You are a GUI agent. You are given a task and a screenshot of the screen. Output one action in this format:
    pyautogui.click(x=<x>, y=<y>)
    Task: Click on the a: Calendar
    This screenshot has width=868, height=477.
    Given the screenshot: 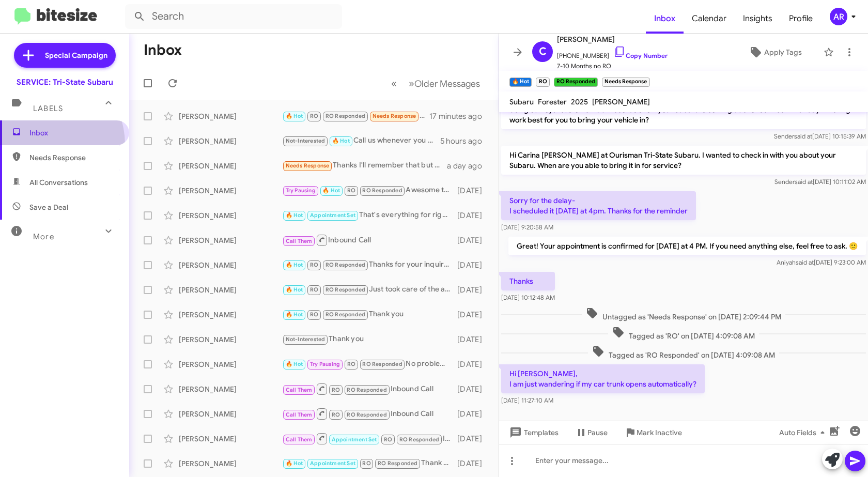 What is the action you would take?
    pyautogui.click(x=709, y=19)
    